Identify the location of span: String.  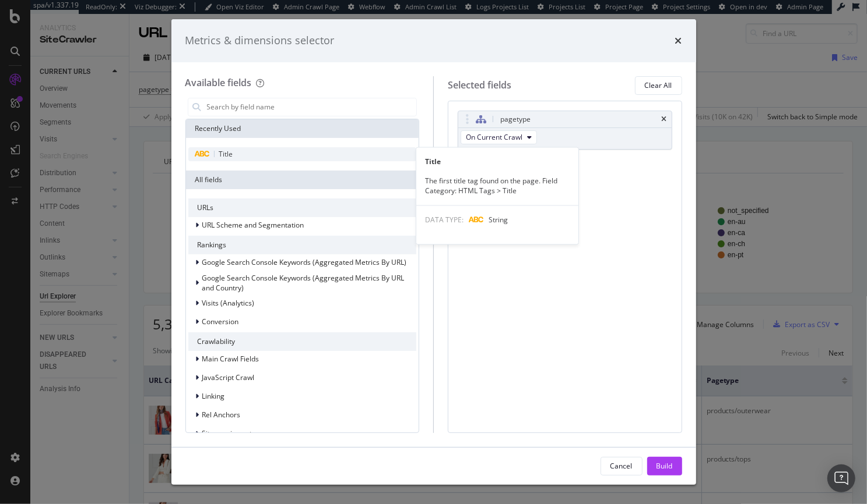
(499, 220).